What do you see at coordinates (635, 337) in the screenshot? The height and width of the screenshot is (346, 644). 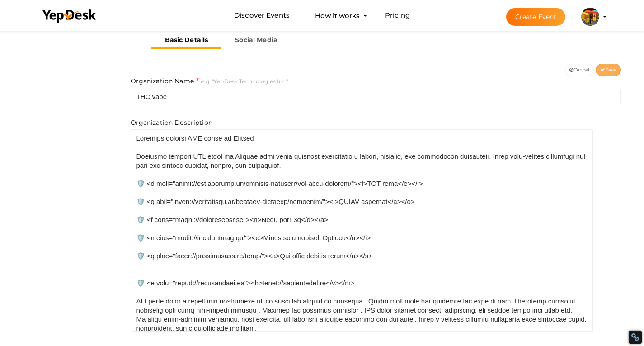 I see `div: Restore Info Box &#10;&#10;NoFollow Info:&#10; META-Robots NoFollow: &#09;true&#10; META-Robots N...` at bounding box center [635, 337].